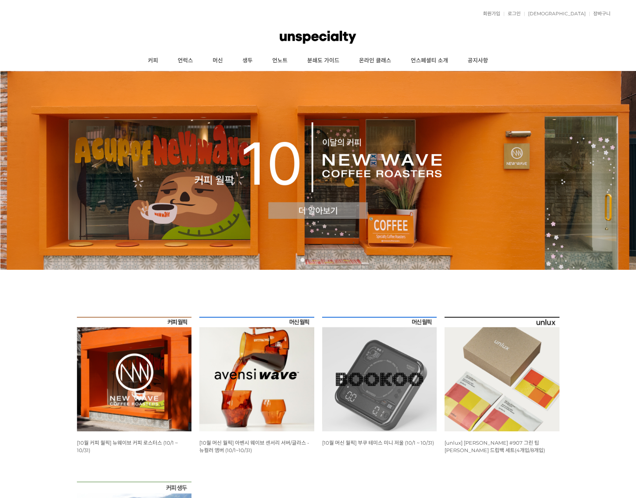  Describe the element at coordinates (502, 374) in the screenshot. I see `img: [unlux] 파나마 잰슨 #907 그린 팁 게이샤 워시드 드립백 세트(4개입/8개입)` at that location.